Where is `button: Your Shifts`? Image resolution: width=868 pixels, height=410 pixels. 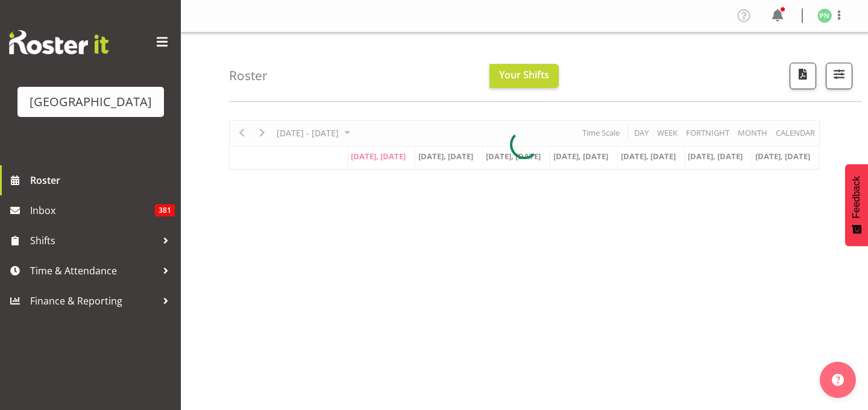 button: Your Shifts is located at coordinates (524, 76).